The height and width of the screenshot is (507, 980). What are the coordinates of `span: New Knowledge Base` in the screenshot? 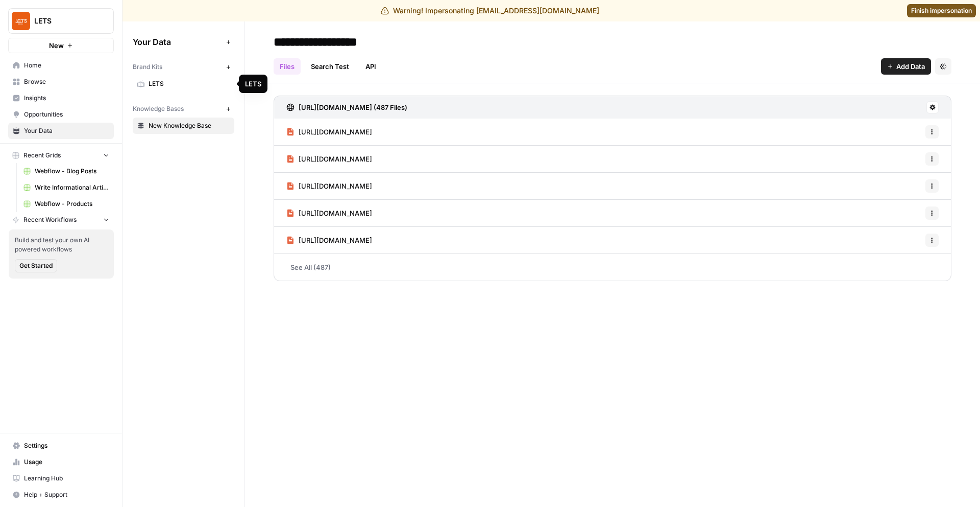 It's located at (189, 125).